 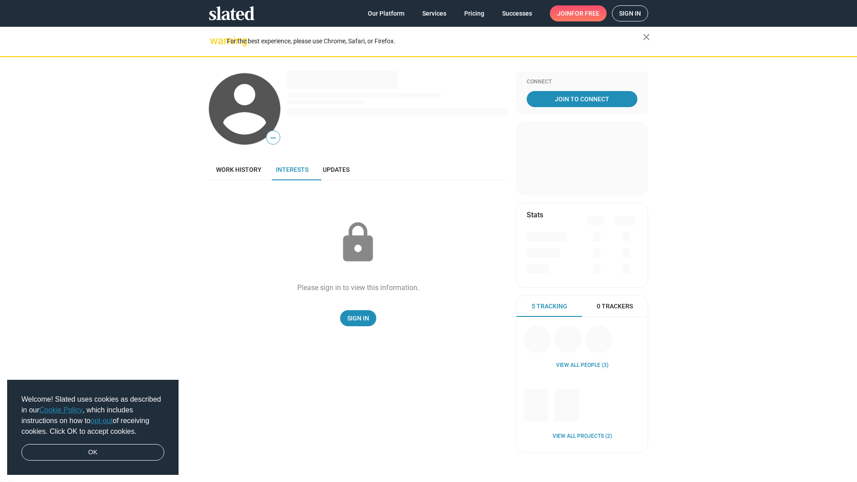 I want to click on a: Interests, so click(x=292, y=170).